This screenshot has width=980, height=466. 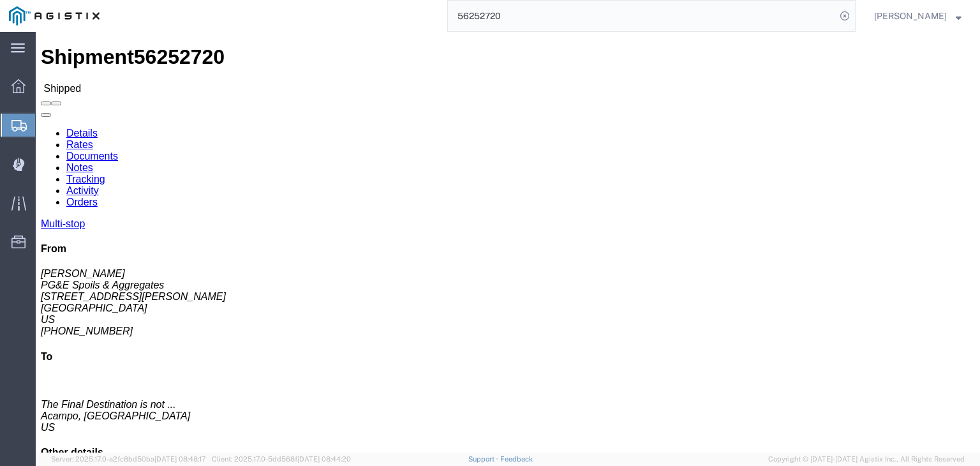 I want to click on img: logo, so click(x=54, y=16).